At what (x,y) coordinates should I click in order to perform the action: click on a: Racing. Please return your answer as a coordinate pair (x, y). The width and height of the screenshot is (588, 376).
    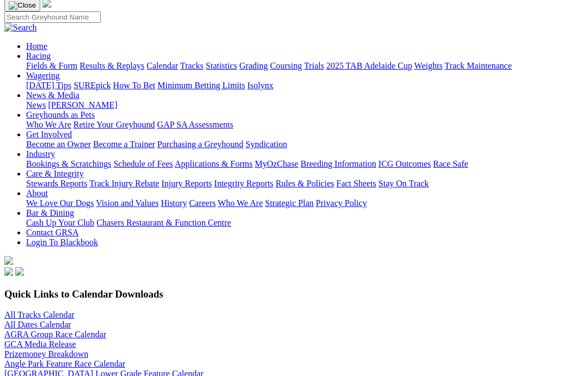
    Looking at the image, I should click on (38, 56).